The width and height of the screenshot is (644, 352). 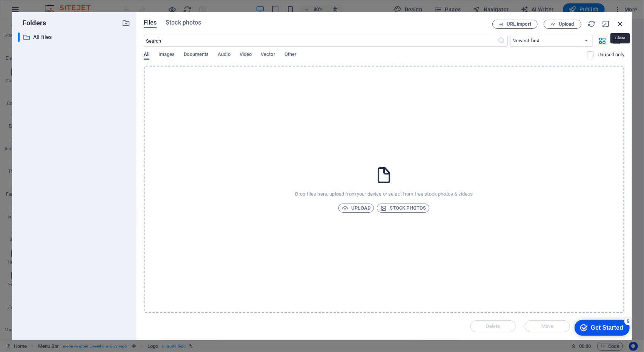 What do you see at coordinates (291, 55) in the screenshot?
I see `span: Other` at bounding box center [291, 55].